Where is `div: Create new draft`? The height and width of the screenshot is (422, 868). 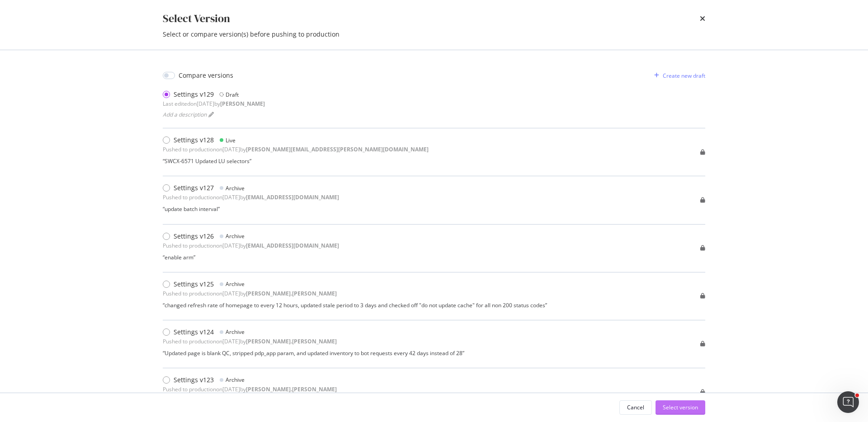 div: Create new draft is located at coordinates (684, 76).